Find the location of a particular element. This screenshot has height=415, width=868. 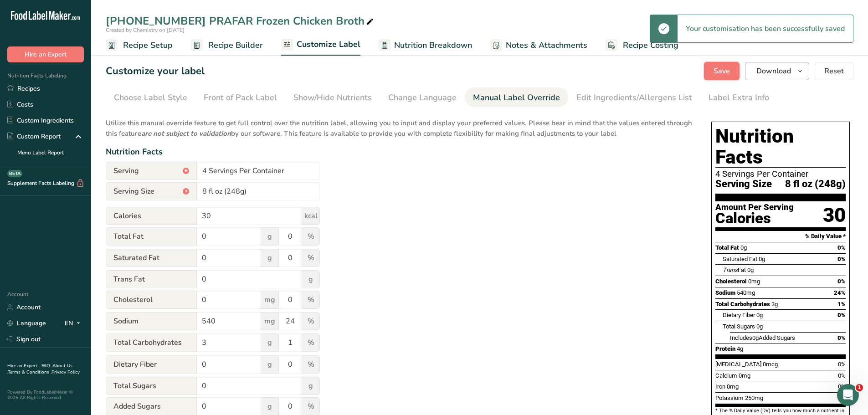

div: Change Language is located at coordinates (422, 98).